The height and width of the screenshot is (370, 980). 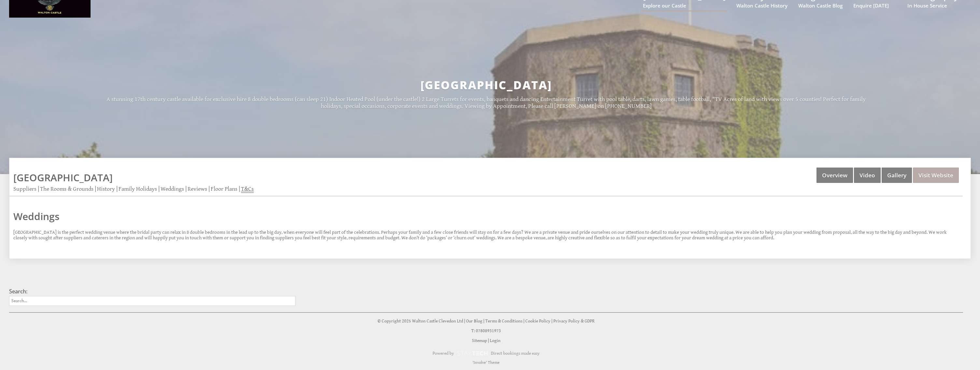 I want to click on a: History, so click(x=106, y=189).